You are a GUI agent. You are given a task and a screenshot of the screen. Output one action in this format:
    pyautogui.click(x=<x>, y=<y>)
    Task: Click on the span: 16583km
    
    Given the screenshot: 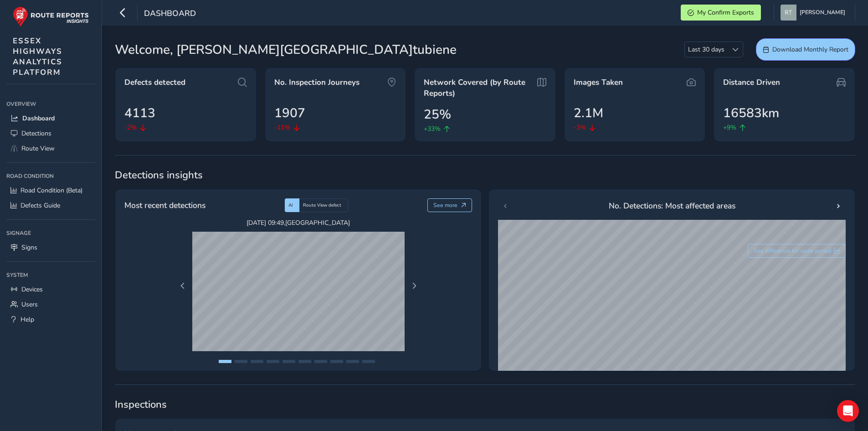 What is the action you would take?
    pyautogui.click(x=751, y=113)
    